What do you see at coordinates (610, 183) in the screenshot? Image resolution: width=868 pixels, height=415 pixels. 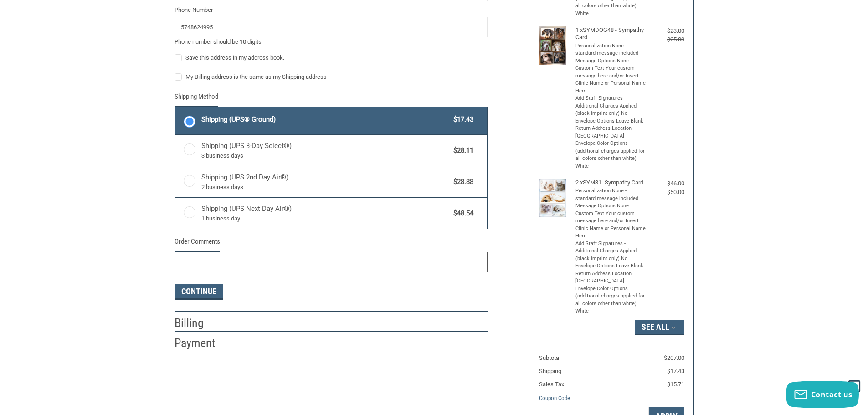 I see `h4: 2 x SYM31- Sympathy Card` at bounding box center [610, 183].